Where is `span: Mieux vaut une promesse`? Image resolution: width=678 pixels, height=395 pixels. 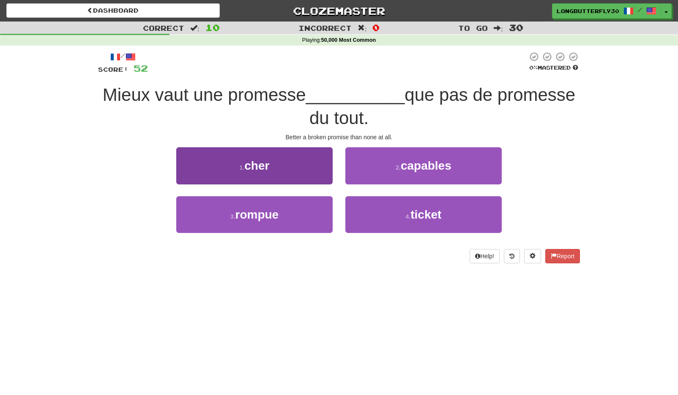
span: Mieux vaut une promesse is located at coordinates (204, 95).